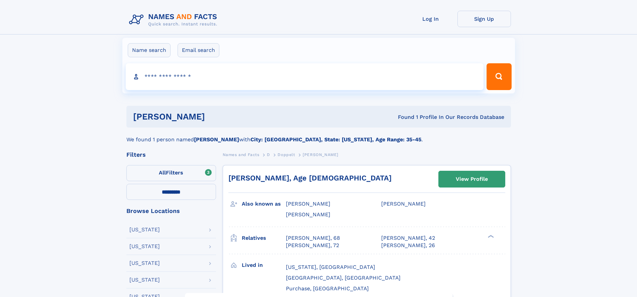 The width and height of the screenshot is (637, 297). I want to click on span: D, so click(269, 155).